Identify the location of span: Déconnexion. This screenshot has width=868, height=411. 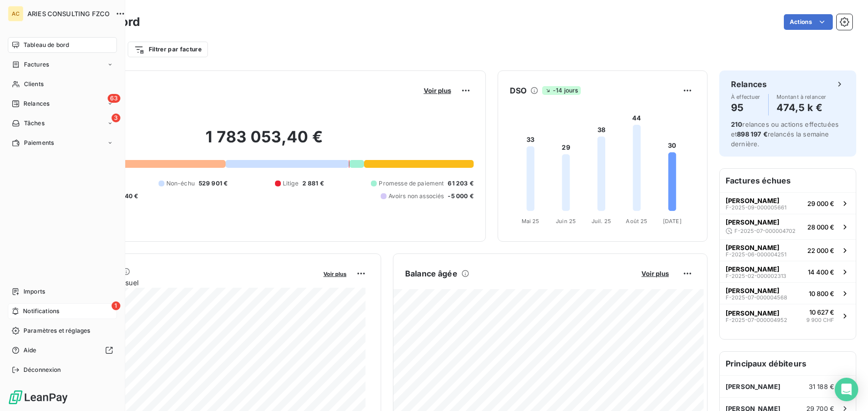
(42, 370).